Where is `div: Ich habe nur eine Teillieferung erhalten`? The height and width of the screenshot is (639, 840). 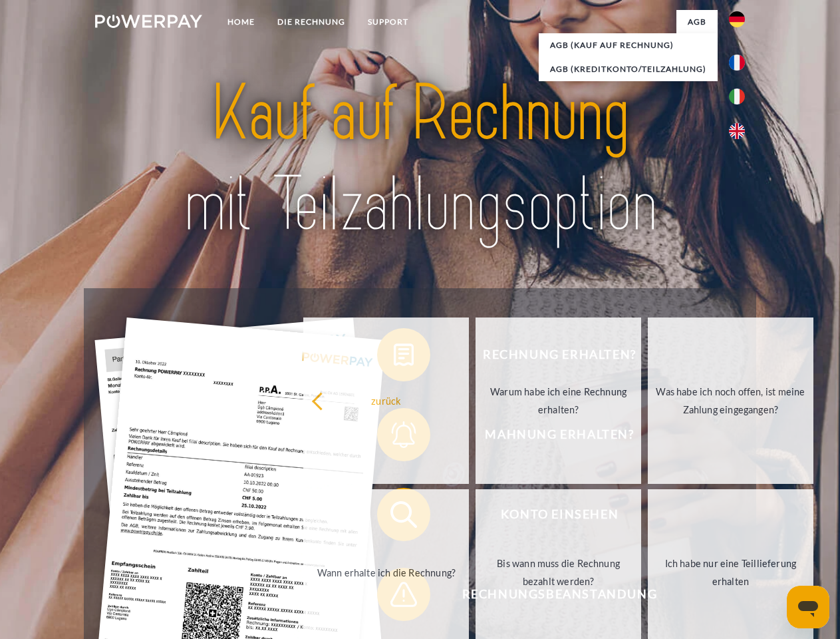 div: Ich habe nur eine Teillieferung erhalten is located at coordinates (730, 572).